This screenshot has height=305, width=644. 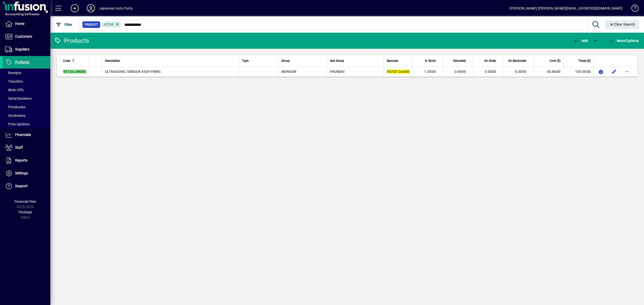 I want to click on span: Price Updates, so click(x=17, y=124).